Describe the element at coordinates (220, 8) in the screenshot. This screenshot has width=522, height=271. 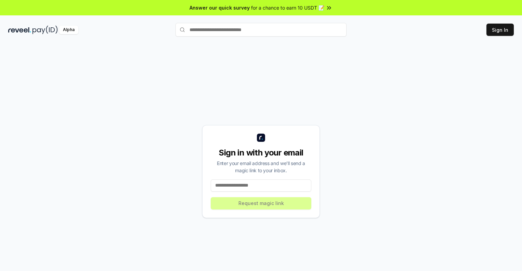
I see `span: Answer our quick survey` at that location.